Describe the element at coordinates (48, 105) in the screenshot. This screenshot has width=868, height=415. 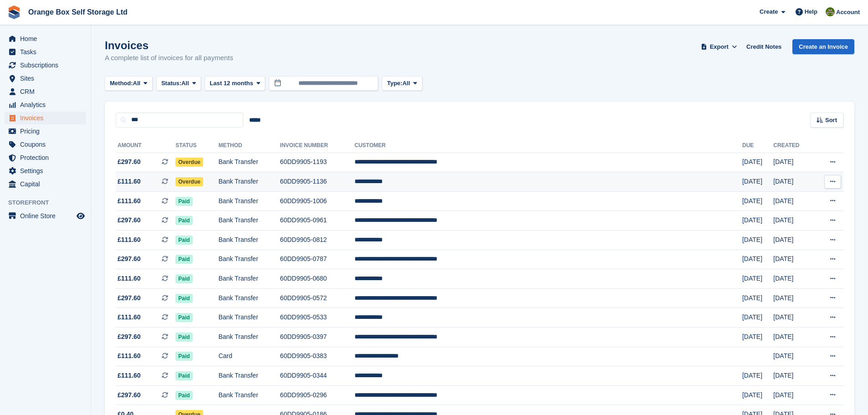
I see `span: Analytics` at that location.